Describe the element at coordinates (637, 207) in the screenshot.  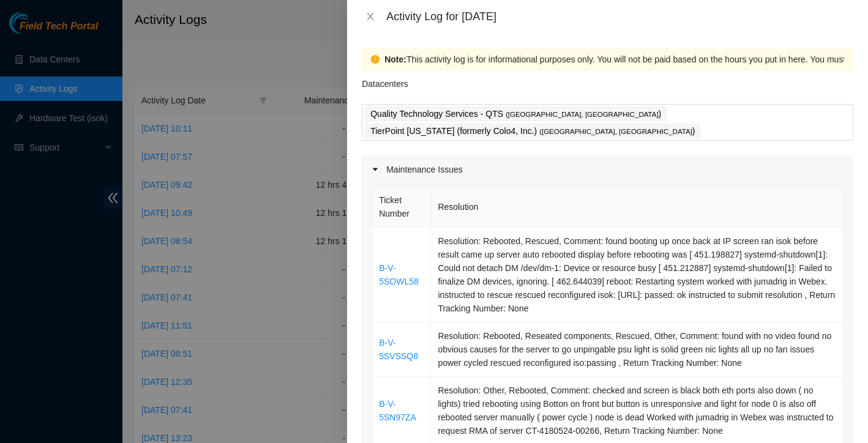
I see `th: Resolution` at that location.